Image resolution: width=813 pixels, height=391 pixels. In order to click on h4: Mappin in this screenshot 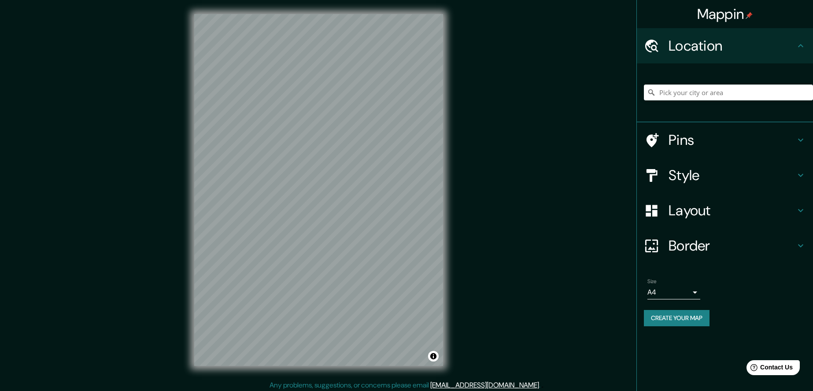, I will do `click(725, 14)`.